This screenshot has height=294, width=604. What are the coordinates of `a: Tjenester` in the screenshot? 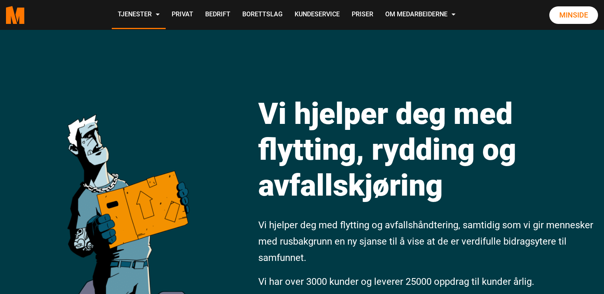 It's located at (138, 15).